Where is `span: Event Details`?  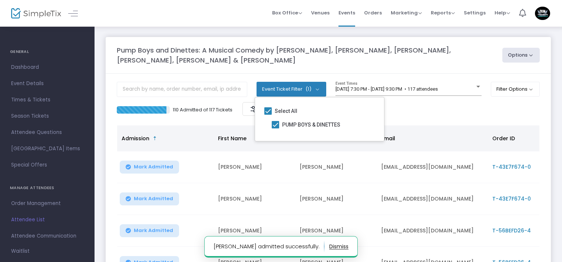 span: Event Details is located at coordinates (47, 84).